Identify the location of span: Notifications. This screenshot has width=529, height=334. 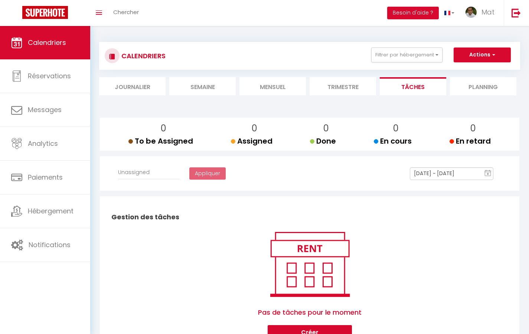
(49, 244).